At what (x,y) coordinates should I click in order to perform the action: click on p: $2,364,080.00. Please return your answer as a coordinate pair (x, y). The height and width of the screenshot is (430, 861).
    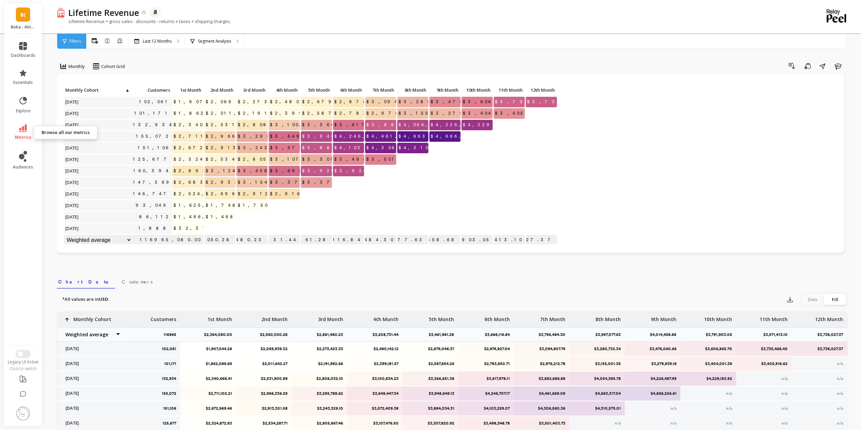
    Looking at the image, I should click on (220, 335).